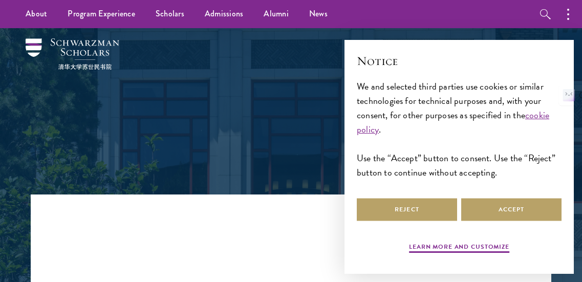  What do you see at coordinates (511, 209) in the screenshot?
I see `button: Accept` at bounding box center [511, 209].